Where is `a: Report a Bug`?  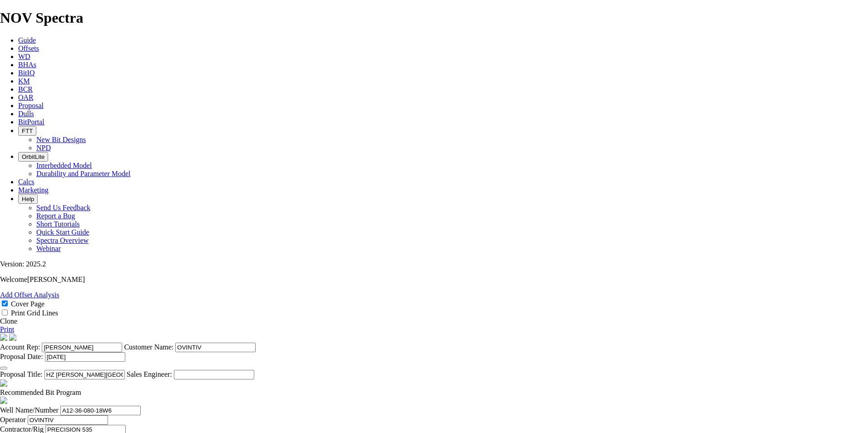 a: Report a Bug is located at coordinates (55, 216).